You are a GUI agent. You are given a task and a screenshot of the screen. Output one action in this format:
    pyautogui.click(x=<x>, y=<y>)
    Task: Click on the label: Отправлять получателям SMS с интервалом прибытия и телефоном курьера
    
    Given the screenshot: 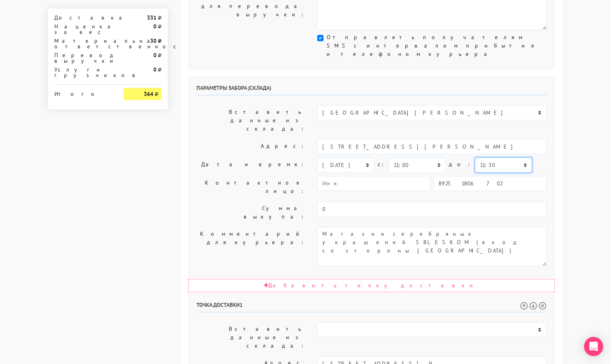 What is the action you would take?
    pyautogui.click(x=436, y=46)
    